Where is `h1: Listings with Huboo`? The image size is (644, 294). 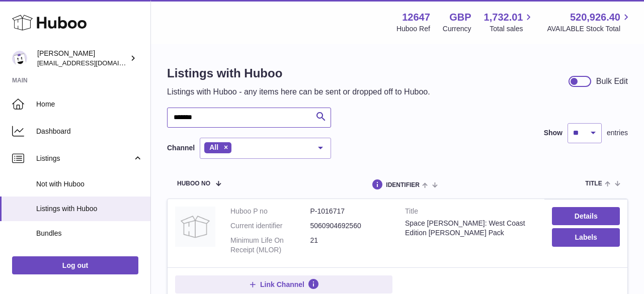
h1: Listings with Huboo is located at coordinates (298, 73).